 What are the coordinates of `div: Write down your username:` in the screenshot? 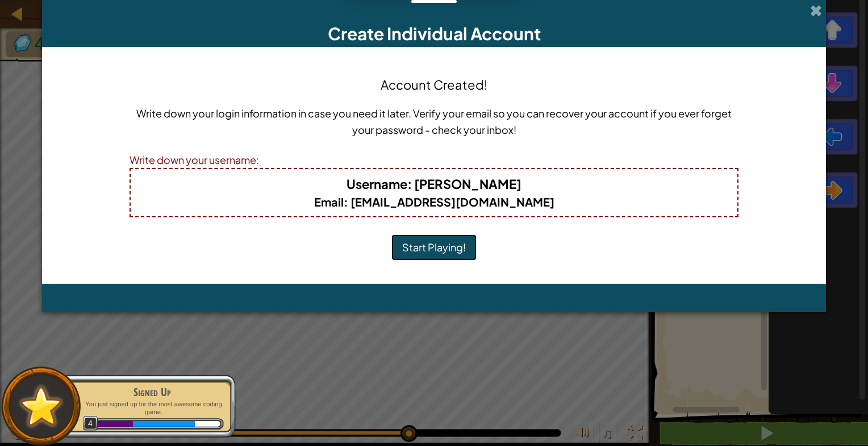 It's located at (434, 159).